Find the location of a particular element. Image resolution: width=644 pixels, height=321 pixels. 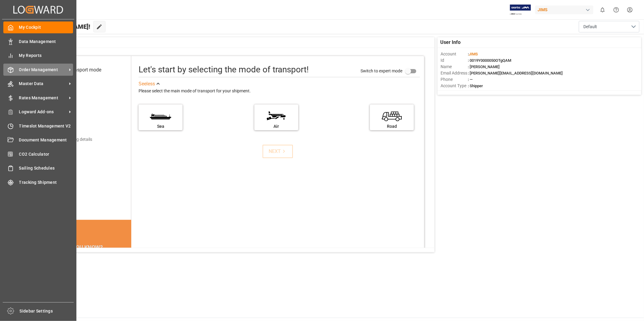

span: Tracking Shipment is located at coordinates (46, 182).